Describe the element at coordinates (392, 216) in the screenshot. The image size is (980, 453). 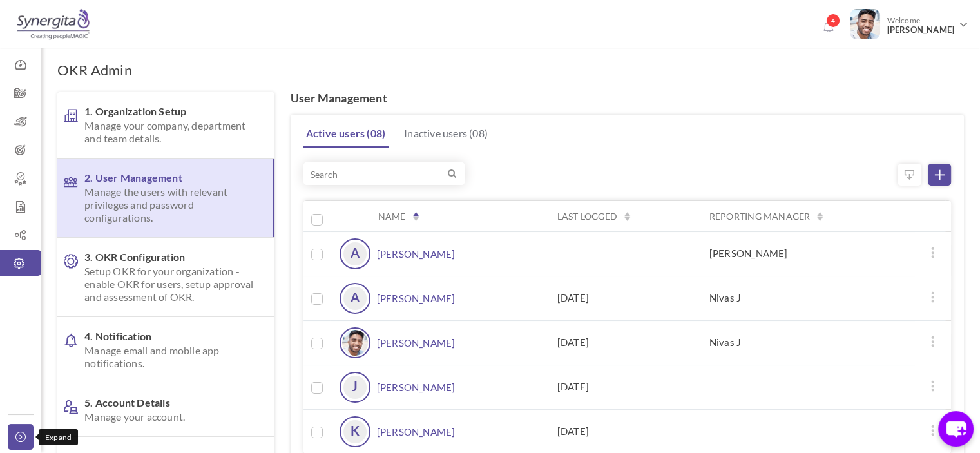
I see `label: Name` at that location.